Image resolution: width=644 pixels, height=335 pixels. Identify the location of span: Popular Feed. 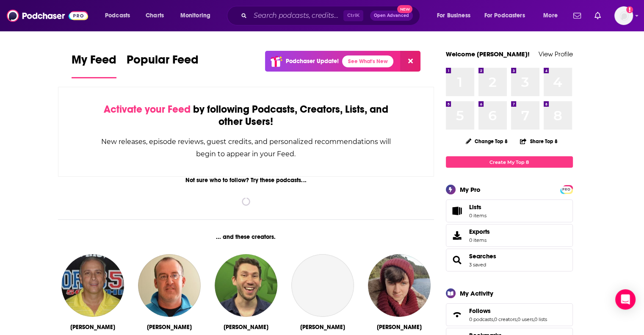
(163, 62).